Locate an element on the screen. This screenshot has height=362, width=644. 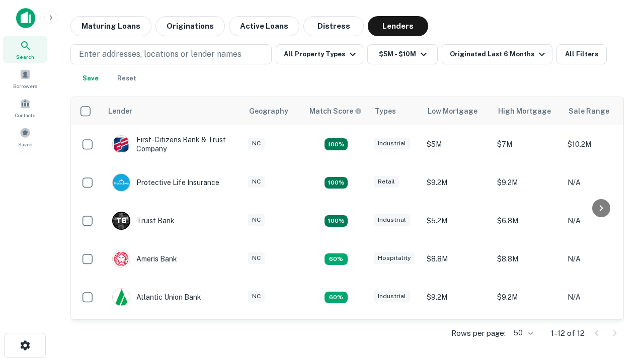
div: First-citizens Bank & Trust Company is located at coordinates (173, 144).